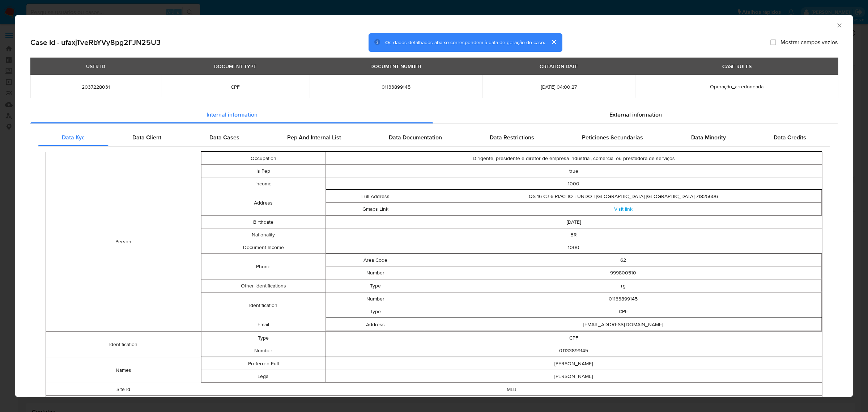 This screenshot has width=868, height=412. I want to click on span: Data Credits, so click(790, 137).